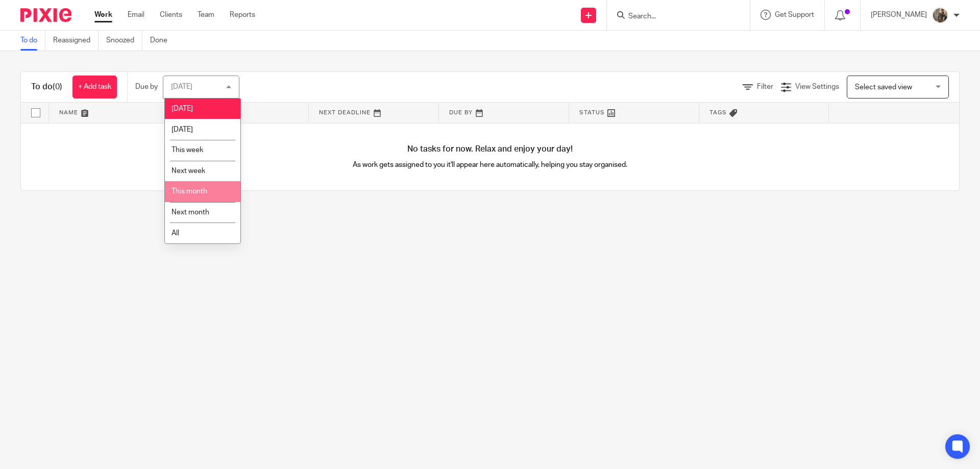 The image size is (980, 469). I want to click on a: + Add task, so click(95, 86).